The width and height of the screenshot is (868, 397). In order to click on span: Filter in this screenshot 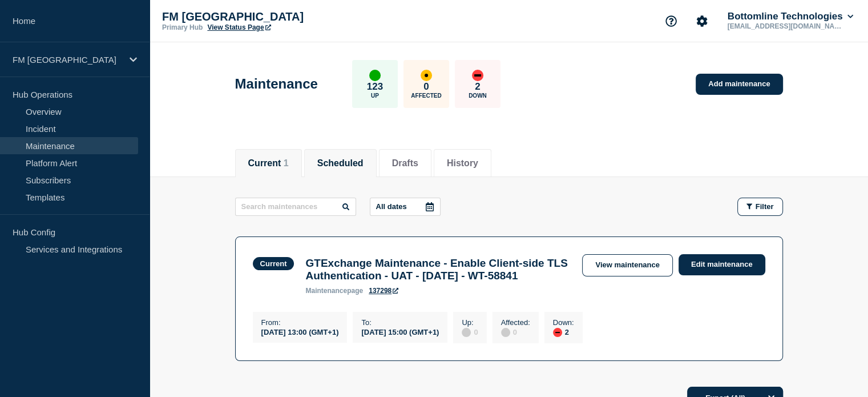, I will do `click(764, 206)`.